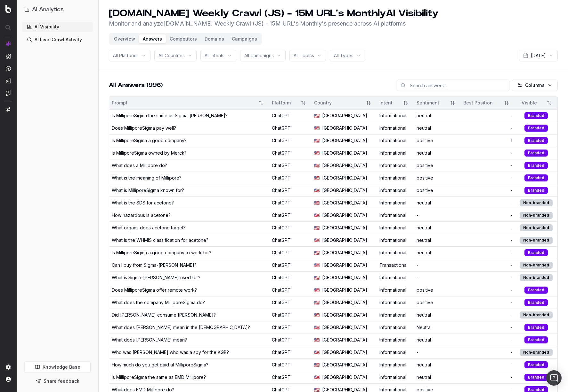 The width and height of the screenshot is (568, 392). What do you see at coordinates (488, 141) in the screenshot?
I see `div: 1` at bounding box center [488, 141].